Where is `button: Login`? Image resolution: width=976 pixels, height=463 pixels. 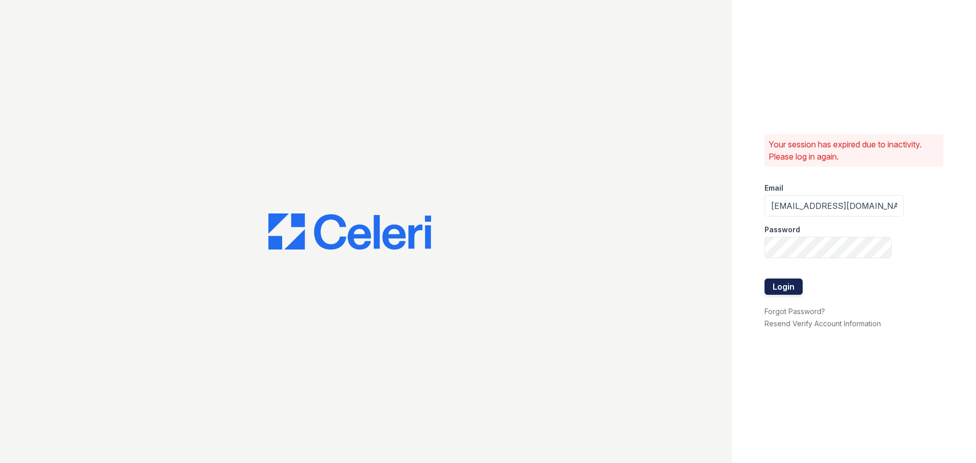
button: Login is located at coordinates (783, 287).